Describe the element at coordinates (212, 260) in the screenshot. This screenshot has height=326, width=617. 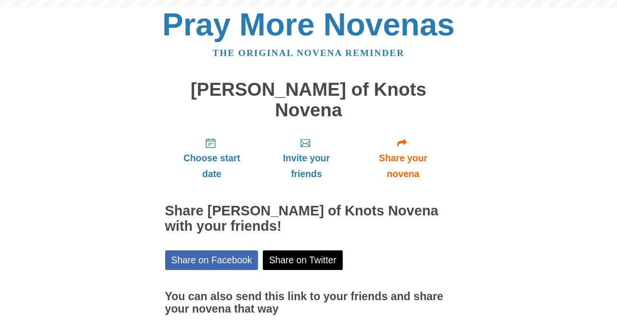
I see `a: Share on Facebook` at that location.